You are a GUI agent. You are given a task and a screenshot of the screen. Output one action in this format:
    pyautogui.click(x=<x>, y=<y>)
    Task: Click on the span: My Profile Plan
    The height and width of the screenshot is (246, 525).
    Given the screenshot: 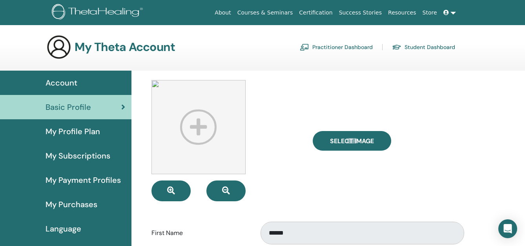 What is the action you would take?
    pyautogui.click(x=73, y=131)
    